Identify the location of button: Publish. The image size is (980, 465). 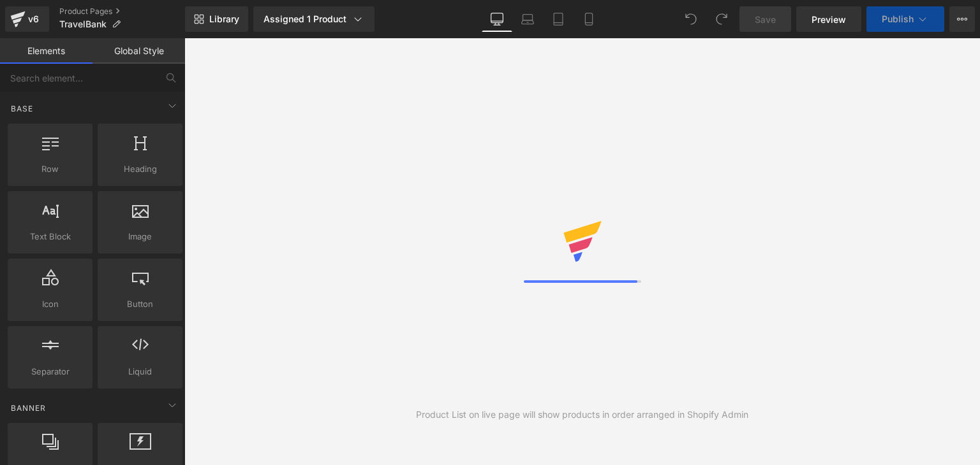
(905, 19).